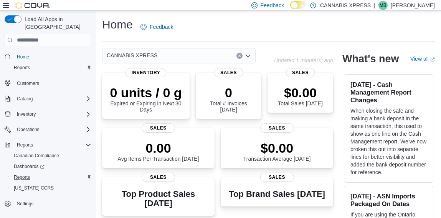 This screenshot has width=441, height=218. I want to click on h1: Home, so click(118, 25).